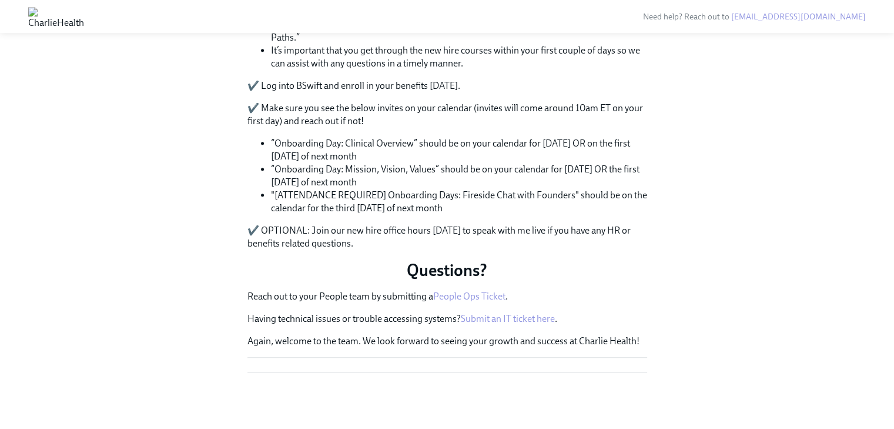 The image size is (894, 429). I want to click on a: Submit an IT ticket here, so click(508, 318).